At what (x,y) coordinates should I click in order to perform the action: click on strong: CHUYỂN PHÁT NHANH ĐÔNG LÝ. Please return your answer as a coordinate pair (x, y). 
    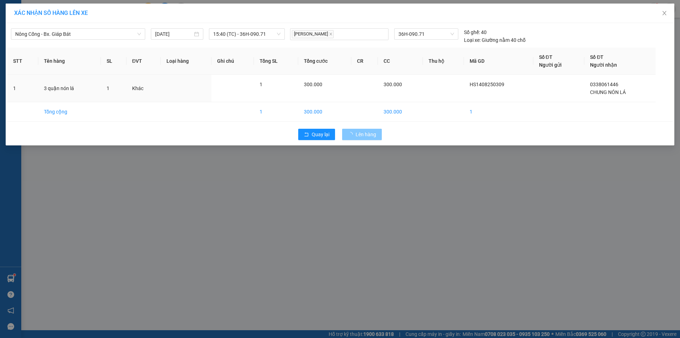
    Looking at the image, I should click on (57, 13).